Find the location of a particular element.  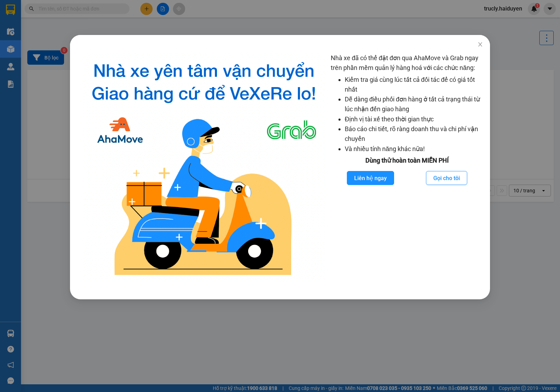

li: Định vị tài xế theo thời gian thực is located at coordinates (414, 119).